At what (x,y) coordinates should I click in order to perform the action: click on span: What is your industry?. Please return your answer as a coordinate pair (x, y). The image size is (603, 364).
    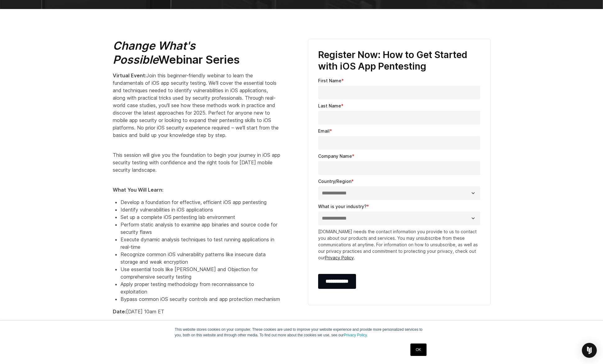
    Looking at the image, I should click on (343, 206).